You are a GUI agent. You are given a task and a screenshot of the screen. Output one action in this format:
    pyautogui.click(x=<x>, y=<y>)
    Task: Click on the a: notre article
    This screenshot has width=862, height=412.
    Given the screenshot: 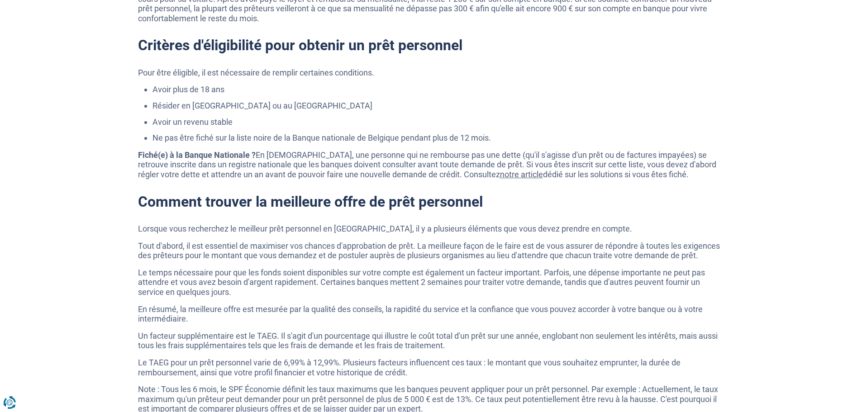 What is the action you would take?
    pyautogui.click(x=521, y=174)
    